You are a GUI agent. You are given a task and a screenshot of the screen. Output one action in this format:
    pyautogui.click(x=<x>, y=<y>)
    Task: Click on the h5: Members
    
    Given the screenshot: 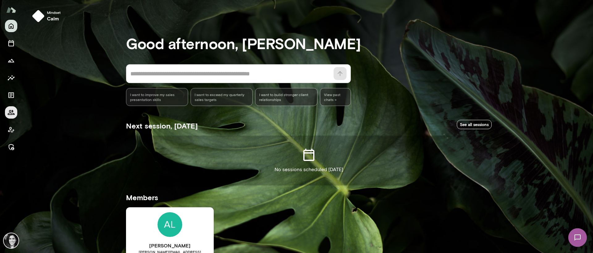 What is the action you would take?
    pyautogui.click(x=309, y=197)
    